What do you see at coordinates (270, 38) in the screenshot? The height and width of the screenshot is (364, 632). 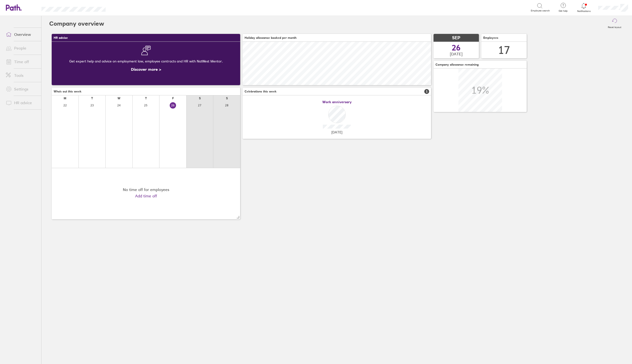 I see `span: Holiday allowance booked per month` at bounding box center [270, 38].